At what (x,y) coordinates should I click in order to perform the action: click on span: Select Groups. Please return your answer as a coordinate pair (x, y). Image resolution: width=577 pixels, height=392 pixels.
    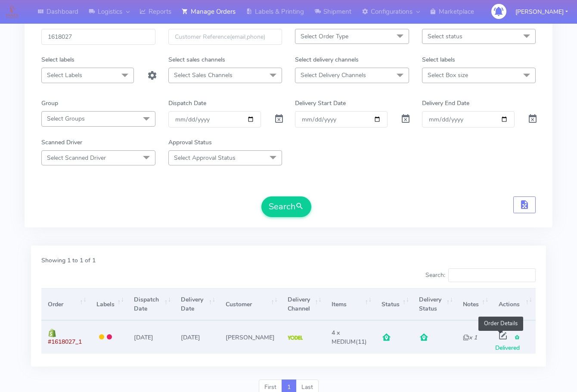
    Looking at the image, I should click on (66, 119).